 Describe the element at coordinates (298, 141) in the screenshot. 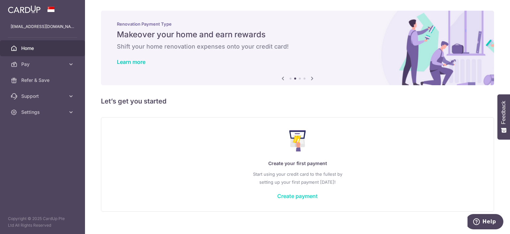

I see `img: Make Payment` at that location.